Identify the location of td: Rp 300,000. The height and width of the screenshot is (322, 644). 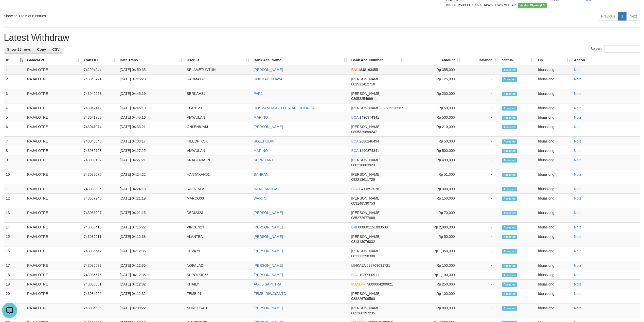
(434, 189).